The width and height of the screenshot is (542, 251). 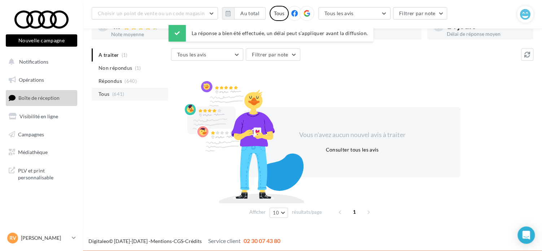 I want to click on span: résultats/page, so click(x=307, y=212).